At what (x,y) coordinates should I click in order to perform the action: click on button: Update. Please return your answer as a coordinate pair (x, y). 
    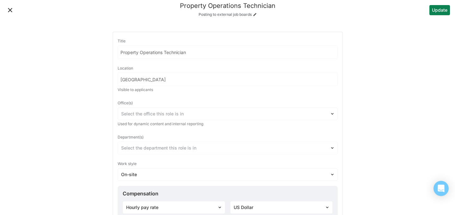
    Looking at the image, I should click on (440, 10).